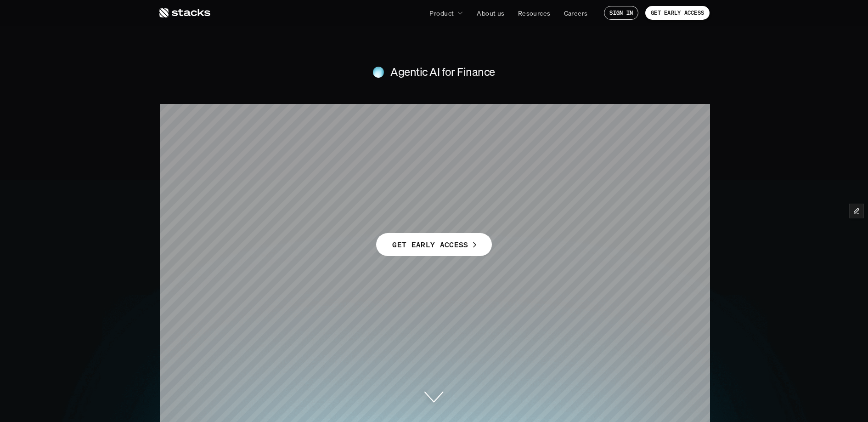  Describe the element at coordinates (343, 167) in the screenshot. I see `span: m` at that location.